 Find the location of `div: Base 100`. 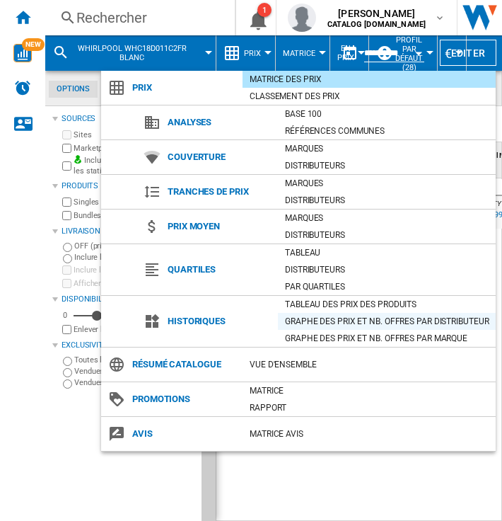

div: Base 100 is located at coordinates (387, 114).